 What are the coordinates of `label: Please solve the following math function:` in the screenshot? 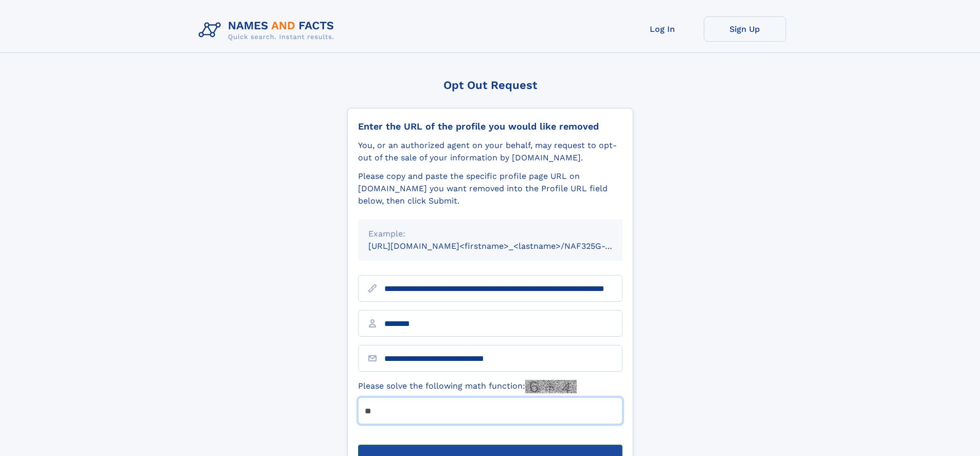 It's located at (467, 386).